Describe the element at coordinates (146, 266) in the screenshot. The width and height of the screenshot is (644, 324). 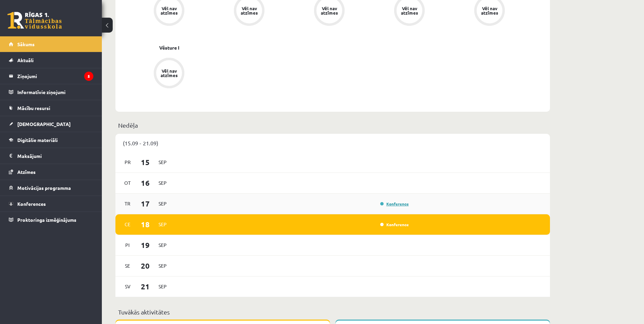
I see `span: 20` at that location.